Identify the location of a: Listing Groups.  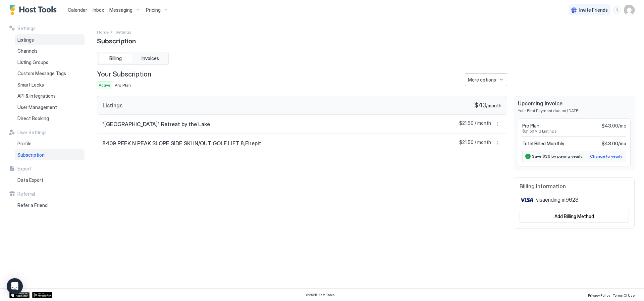
(50, 63).